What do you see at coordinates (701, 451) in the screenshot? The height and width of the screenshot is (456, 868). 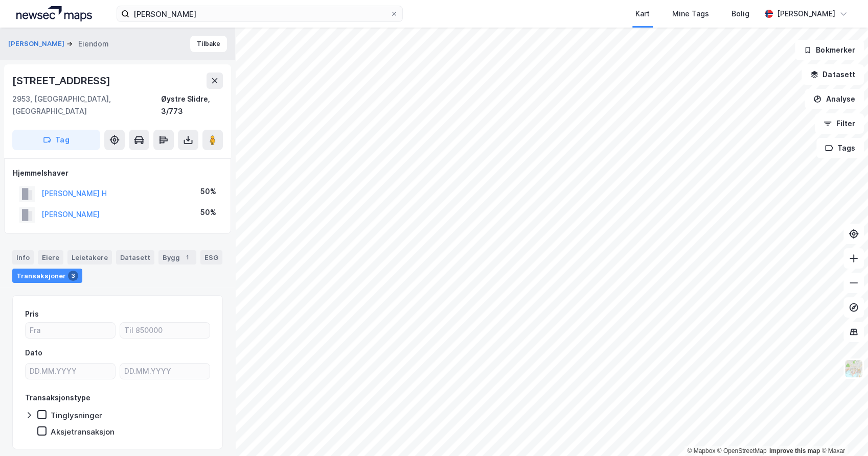 I see `a: Mapbox` at bounding box center [701, 451].